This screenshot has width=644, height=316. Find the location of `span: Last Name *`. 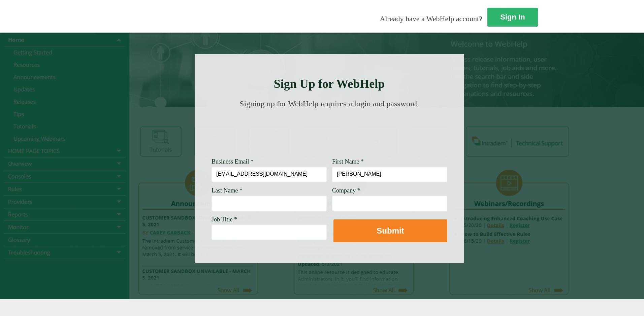

span: Last Name * is located at coordinates (227, 191).